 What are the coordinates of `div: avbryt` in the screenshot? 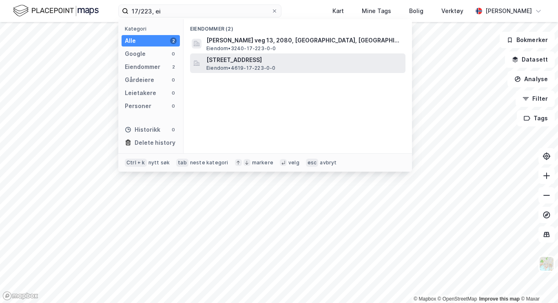 It's located at (328, 163).